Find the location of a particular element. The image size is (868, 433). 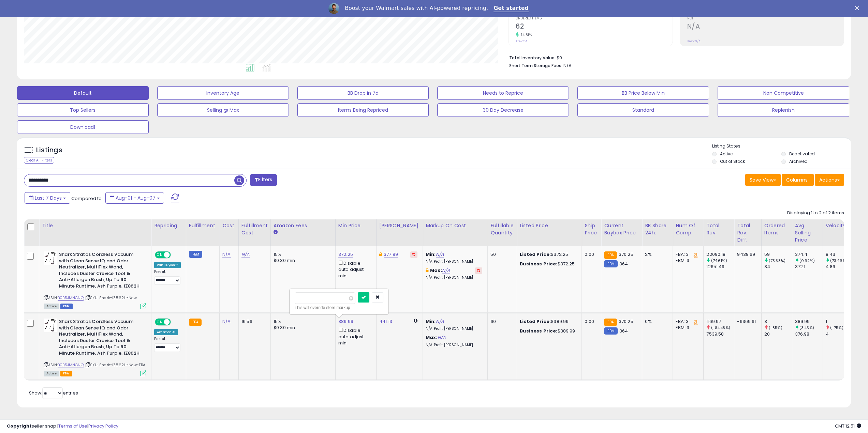

small: (-85%) is located at coordinates (775, 328).